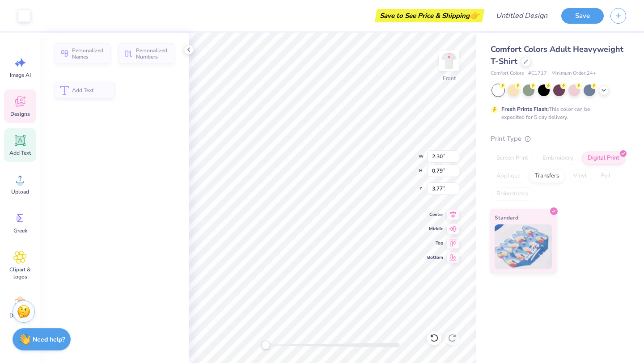 Image resolution: width=644 pixels, height=363 pixels. I want to click on button: Personalized Numbers, so click(146, 54).